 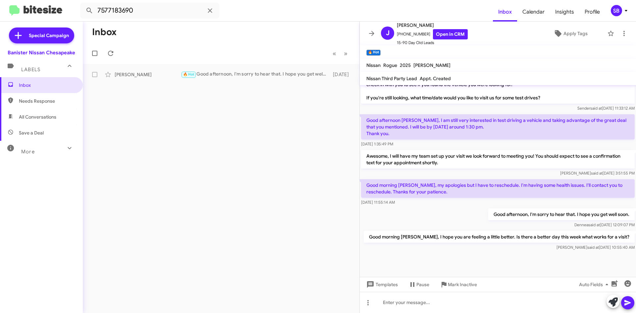 What do you see at coordinates (340, 53) in the screenshot?
I see `nav: Page navigation example` at bounding box center [340, 53].